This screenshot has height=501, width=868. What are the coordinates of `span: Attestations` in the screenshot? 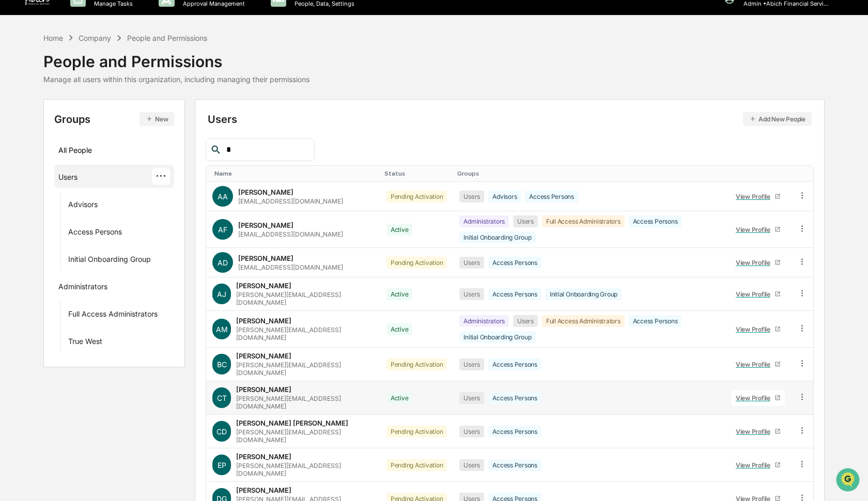 It's located at (106, 136).